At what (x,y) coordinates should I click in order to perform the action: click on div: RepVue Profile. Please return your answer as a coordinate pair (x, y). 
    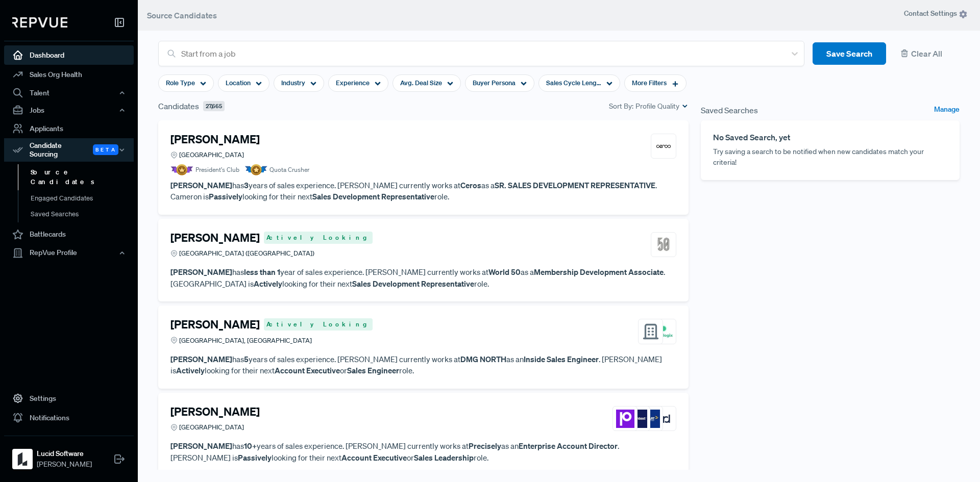
    Looking at the image, I should click on (69, 253).